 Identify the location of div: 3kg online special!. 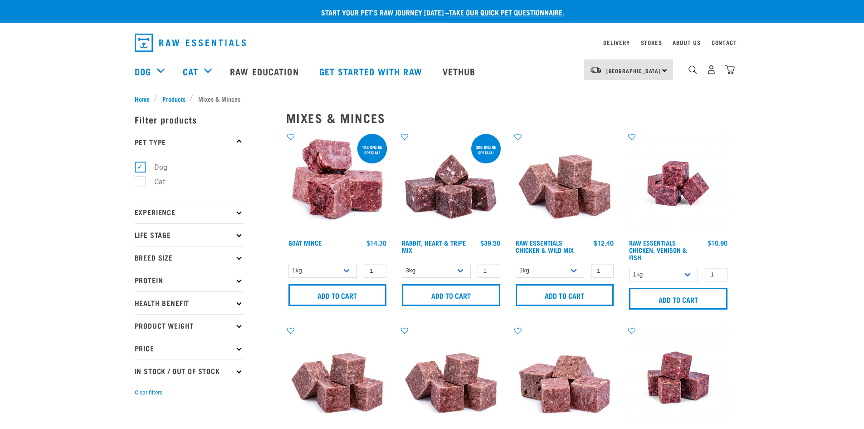
(486, 150).